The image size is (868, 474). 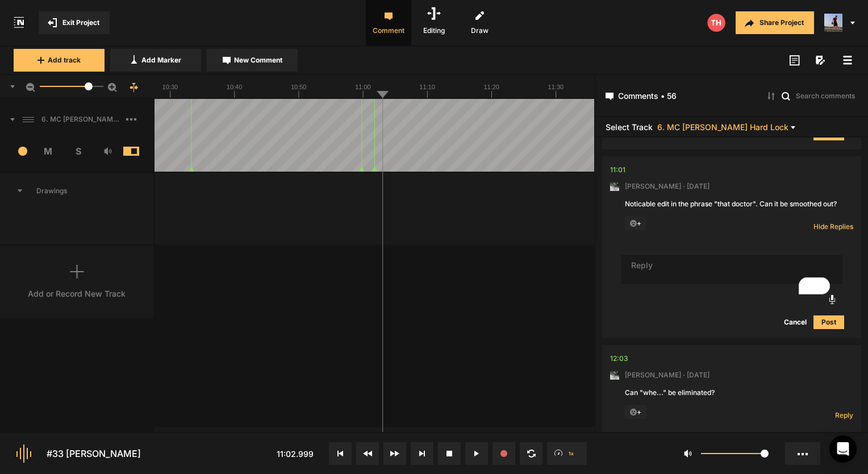 I want to click on span: 11:02.999, so click(x=295, y=454).